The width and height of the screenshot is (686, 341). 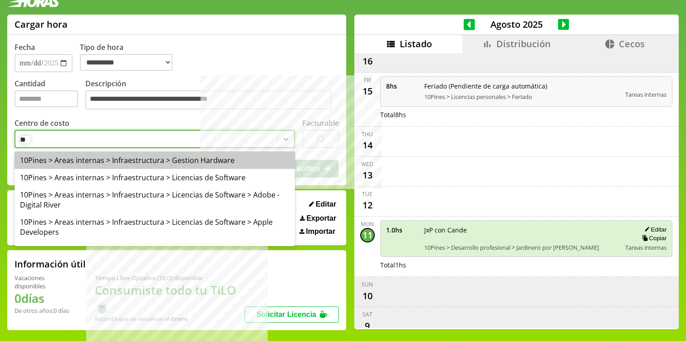 What do you see at coordinates (50, 95) in the screenshot?
I see `label: Cantidad` at bounding box center [50, 95].